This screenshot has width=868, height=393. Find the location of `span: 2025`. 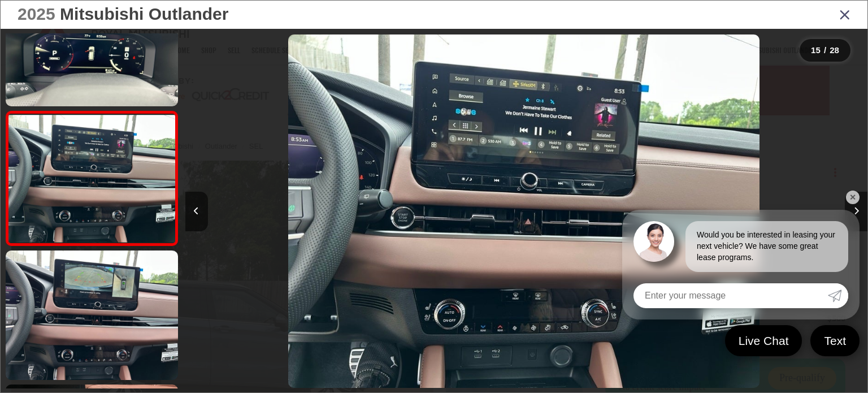

span: 2025 is located at coordinates (36, 14).